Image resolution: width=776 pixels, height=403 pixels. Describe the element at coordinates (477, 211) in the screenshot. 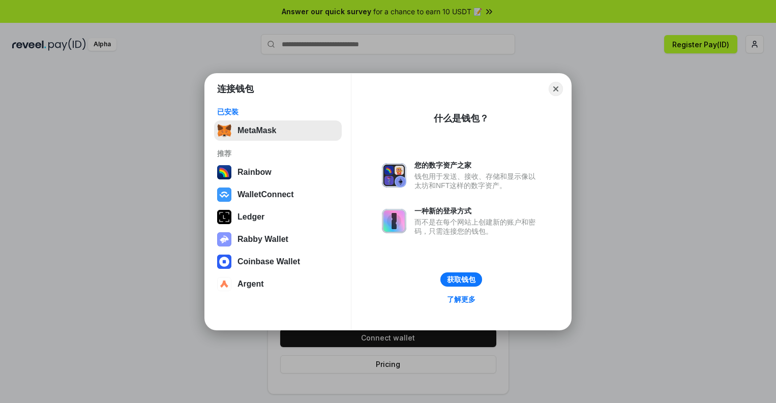

I see `div: 一种新的登录方式` at that location.